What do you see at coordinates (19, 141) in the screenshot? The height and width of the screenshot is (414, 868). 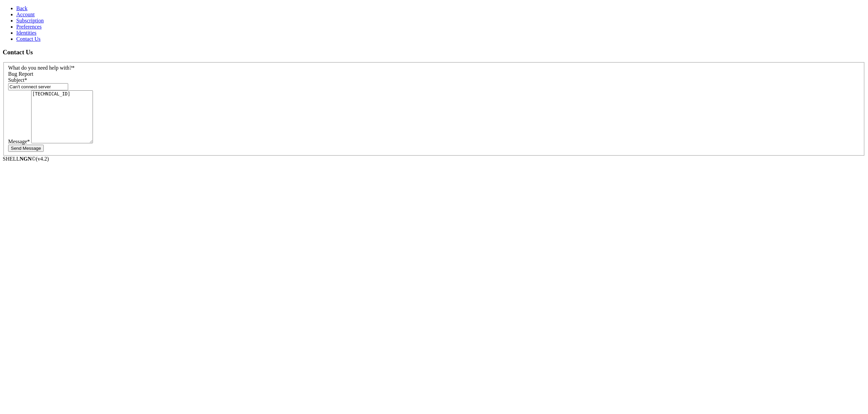 I see `label: Message` at bounding box center [19, 141].